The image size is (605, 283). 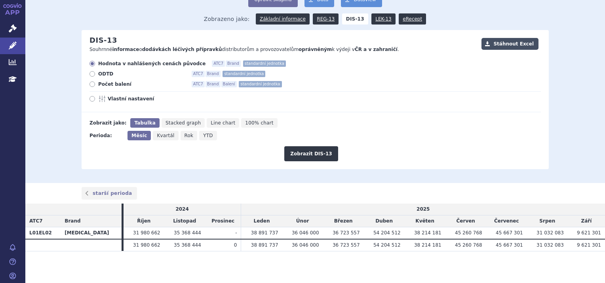 What do you see at coordinates (425, 222) in the screenshot?
I see `td: Květen` at bounding box center [425, 222].